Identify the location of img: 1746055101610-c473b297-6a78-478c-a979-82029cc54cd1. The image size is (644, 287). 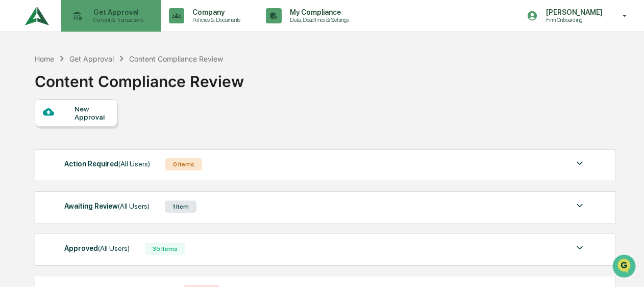
(19, 86).